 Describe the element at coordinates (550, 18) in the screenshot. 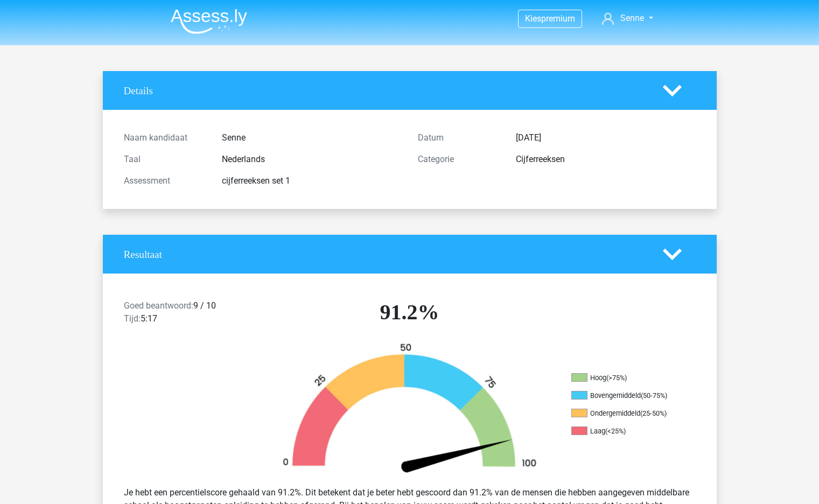

I see `a: Kiespremium` at that location.